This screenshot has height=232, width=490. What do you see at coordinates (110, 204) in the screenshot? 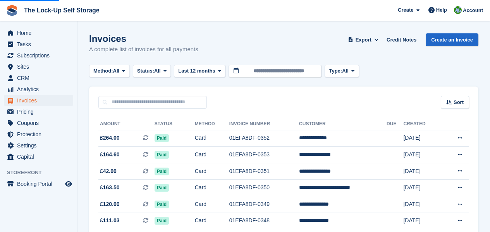
I see `span: £120.00` at bounding box center [110, 204].